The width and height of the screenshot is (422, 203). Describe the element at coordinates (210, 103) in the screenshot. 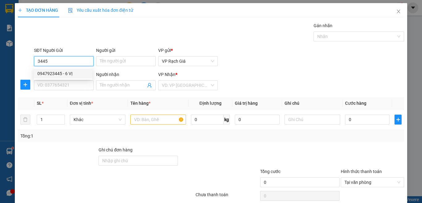

I see `span: Định lượng` at that location.